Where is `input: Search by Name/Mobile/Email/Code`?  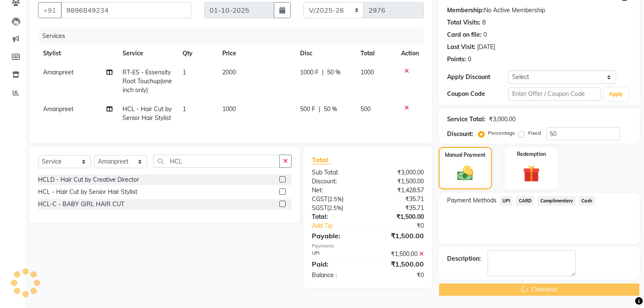
input: Search by Name/Mobile/Email/Code is located at coordinates (126, 10).